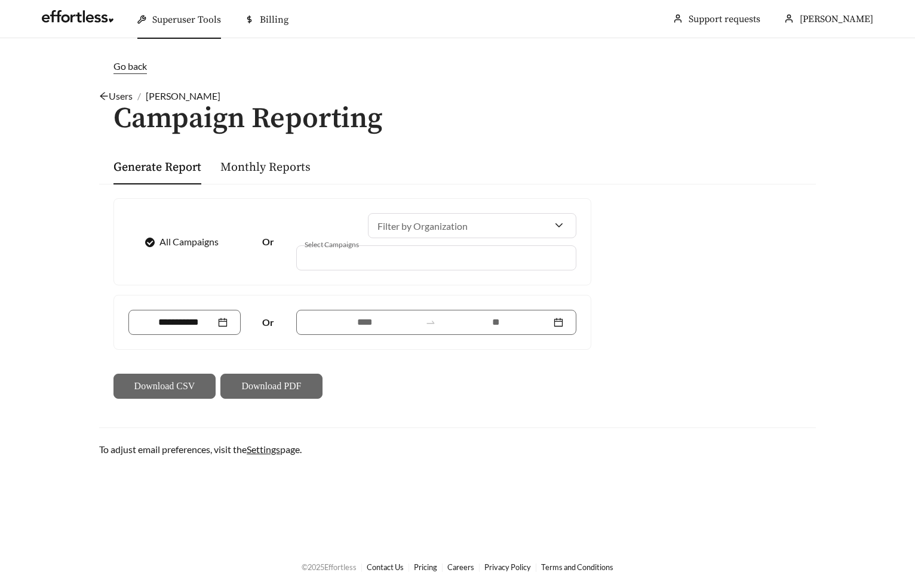  What do you see at coordinates (104, 96) in the screenshot?
I see `span: arrow-left` at bounding box center [104, 96].